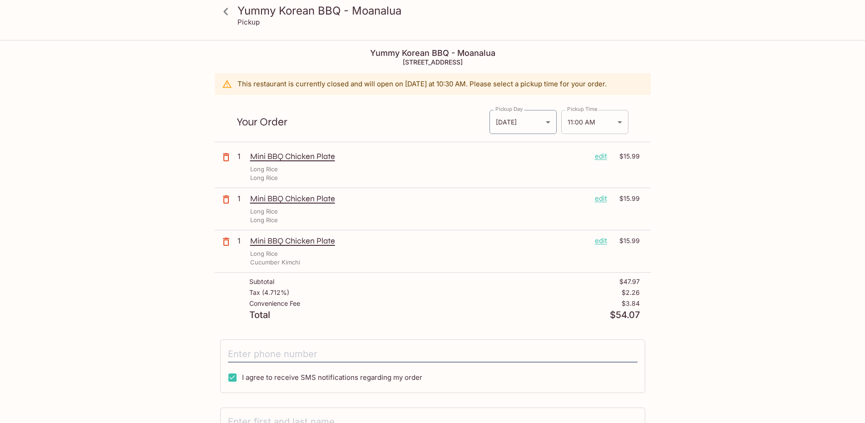 The image size is (865, 423). I want to click on p: Pickup, so click(248, 22).